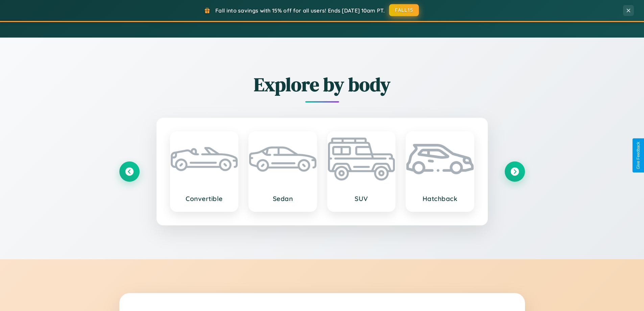 This screenshot has width=644, height=311. What do you see at coordinates (204, 198) in the screenshot?
I see `h3: Convertible` at bounding box center [204, 198].